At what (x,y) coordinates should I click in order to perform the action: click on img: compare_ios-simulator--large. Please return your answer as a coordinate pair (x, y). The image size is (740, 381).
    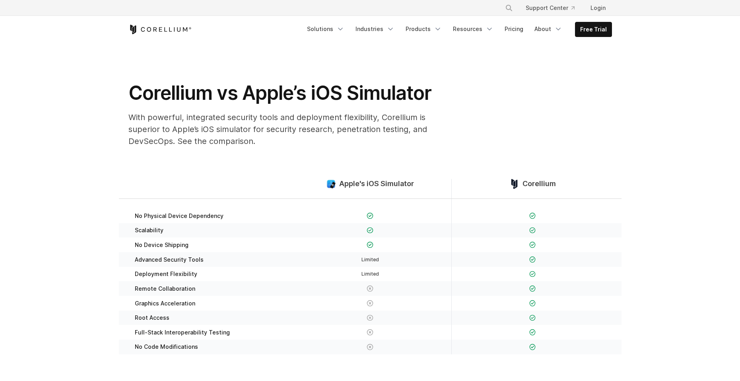
    Looking at the image, I should click on (331, 184).